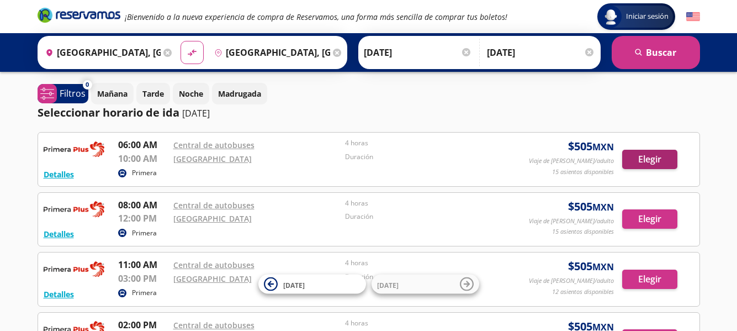 This screenshot has width=737, height=331. Describe the element at coordinates (63, 93) in the screenshot. I see `button: 0Filtros` at that location.